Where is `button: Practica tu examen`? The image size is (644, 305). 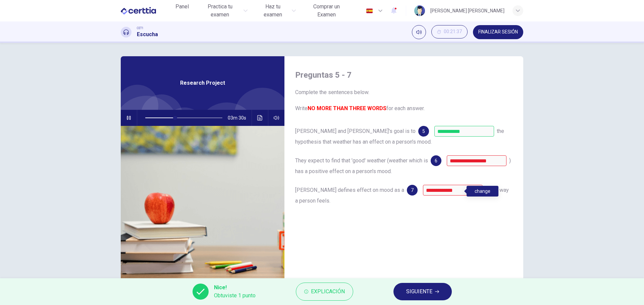
button: Practica tu examen is located at coordinates (223, 11).